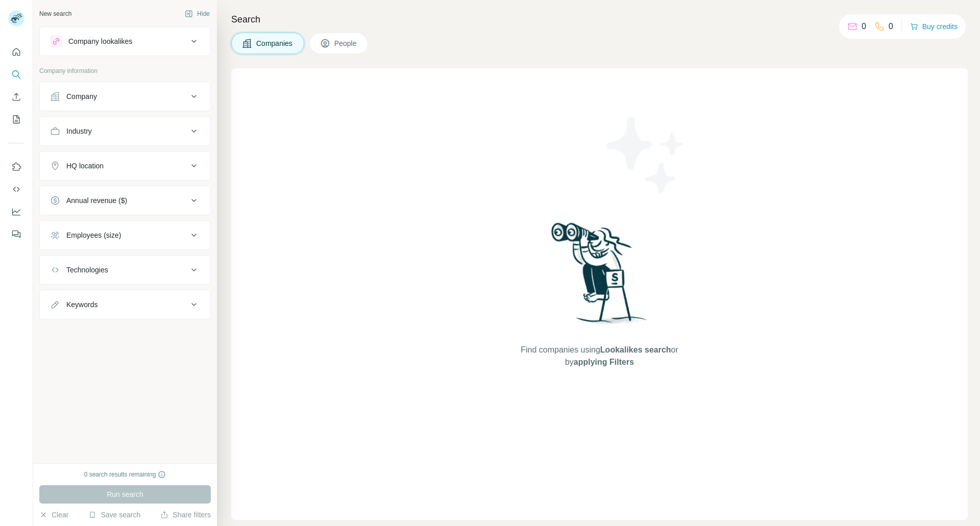  Describe the element at coordinates (125, 71) in the screenshot. I see `p: Company information` at that location.